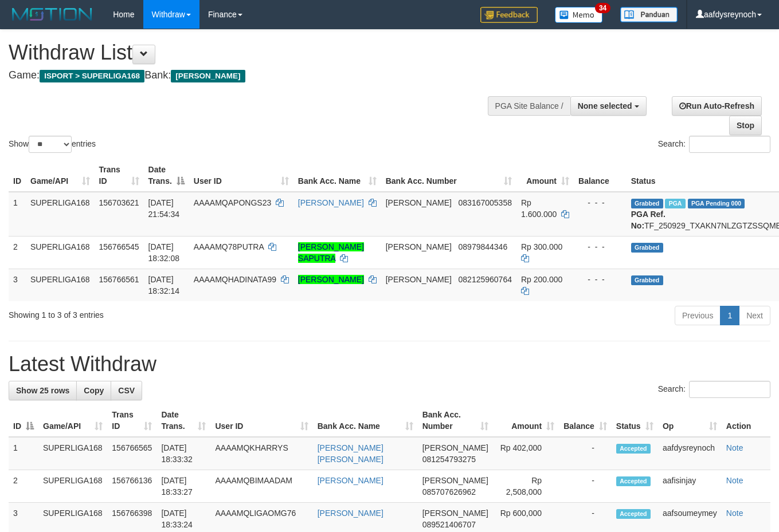 Image resolution: width=779 pixels, height=532 pixels. What do you see at coordinates (689, 453) in the screenshot?
I see `td: aafdysreynoch` at bounding box center [689, 453].